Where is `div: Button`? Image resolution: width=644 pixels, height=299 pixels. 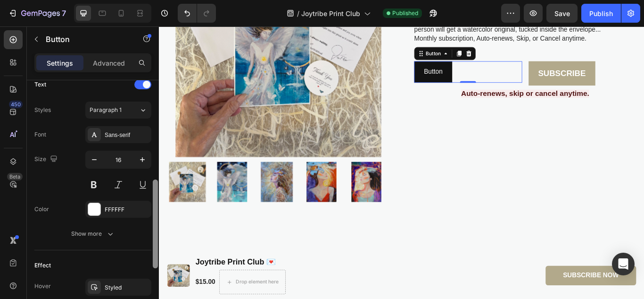 div: Button is located at coordinates (319, 31).